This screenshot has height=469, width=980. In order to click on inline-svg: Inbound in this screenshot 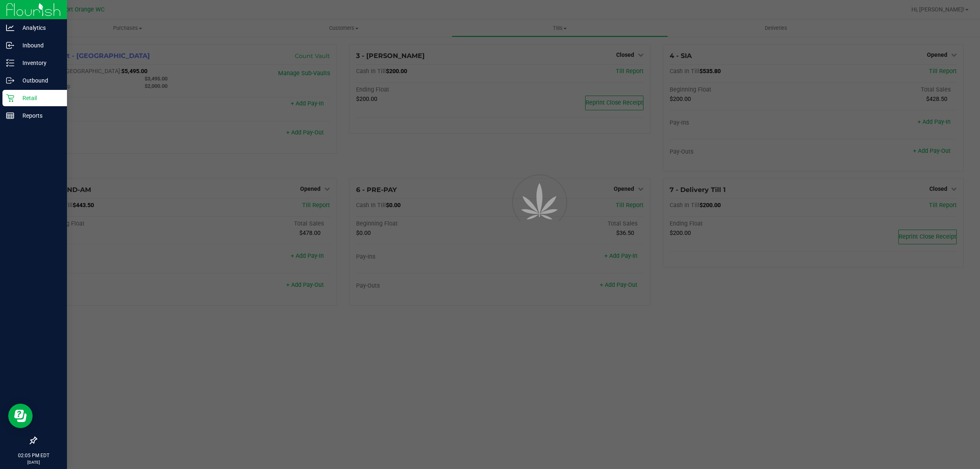, I will do `click(10, 45)`.